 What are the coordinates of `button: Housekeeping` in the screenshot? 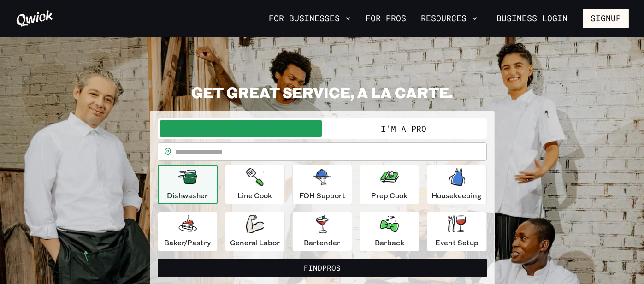 It's located at (457, 184).